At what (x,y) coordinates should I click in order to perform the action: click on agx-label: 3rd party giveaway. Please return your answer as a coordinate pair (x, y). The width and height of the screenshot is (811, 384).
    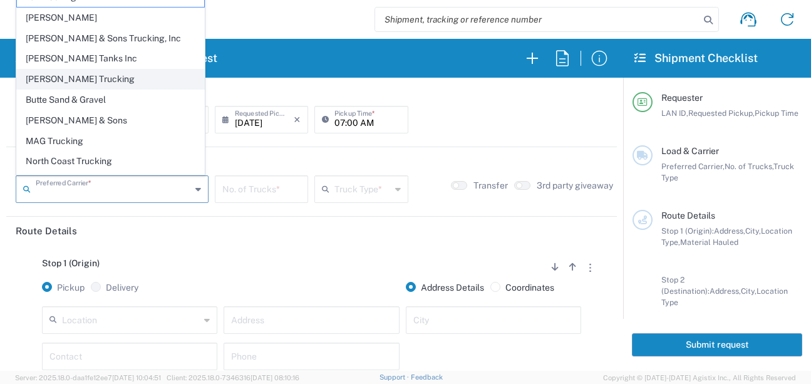
    Looking at the image, I should click on (575, 185).